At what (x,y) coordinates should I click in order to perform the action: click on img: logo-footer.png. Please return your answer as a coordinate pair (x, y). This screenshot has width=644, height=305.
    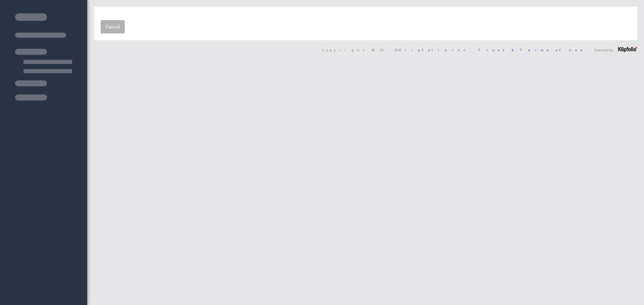
    Looking at the image, I should click on (627, 49).